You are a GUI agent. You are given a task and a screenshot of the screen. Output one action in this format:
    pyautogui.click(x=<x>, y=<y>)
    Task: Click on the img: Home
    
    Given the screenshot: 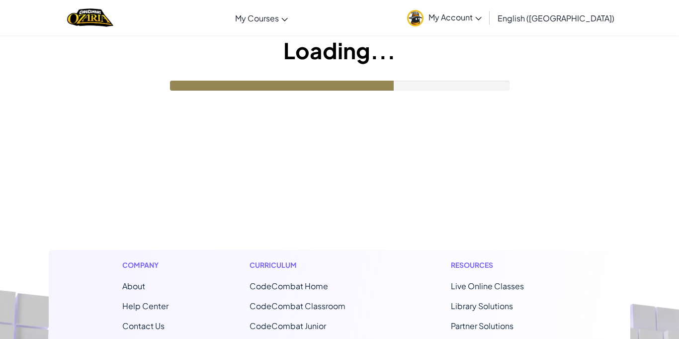 What is the action you would take?
    pyautogui.click(x=90, y=17)
    